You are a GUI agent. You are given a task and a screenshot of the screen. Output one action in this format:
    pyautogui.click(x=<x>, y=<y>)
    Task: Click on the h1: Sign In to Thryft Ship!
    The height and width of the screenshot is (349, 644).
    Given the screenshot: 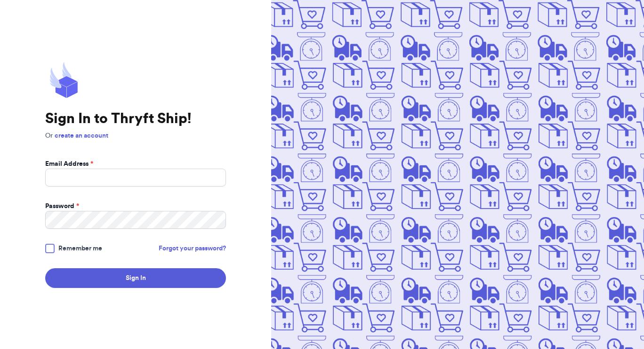 What is the action you would take?
    pyautogui.click(x=135, y=119)
    